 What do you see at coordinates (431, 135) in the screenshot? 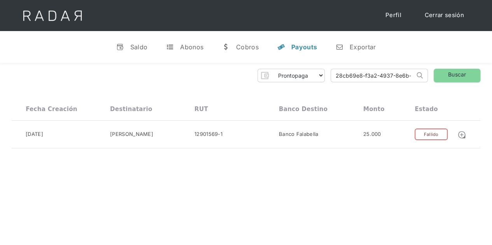
I see `div: Fallido` at bounding box center [431, 135].